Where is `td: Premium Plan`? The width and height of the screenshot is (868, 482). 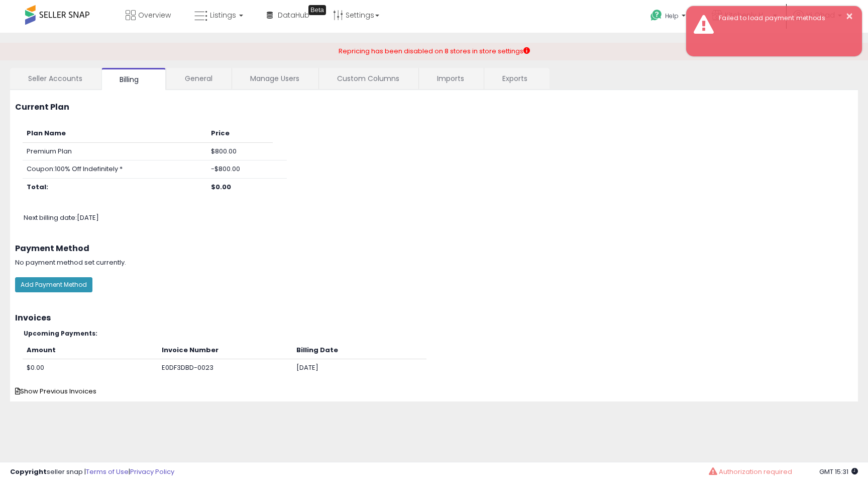 td: Premium Plan is located at coordinates (114, 152).